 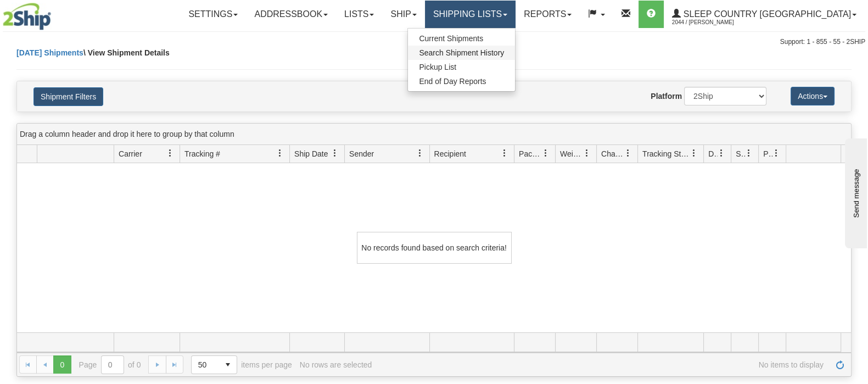 What do you see at coordinates (359, 14) in the screenshot?
I see `a: Lists` at bounding box center [359, 14].